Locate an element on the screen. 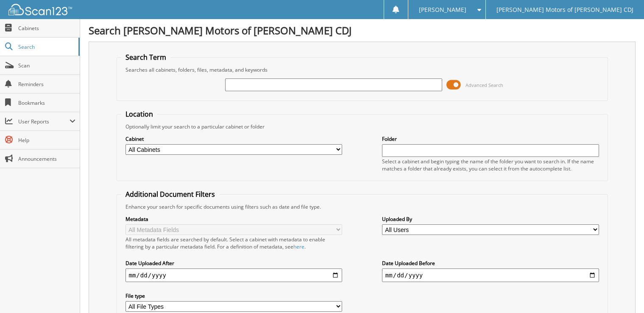 The width and height of the screenshot is (644, 313). img: scan123-logo-white.svg is located at coordinates (40, 9).